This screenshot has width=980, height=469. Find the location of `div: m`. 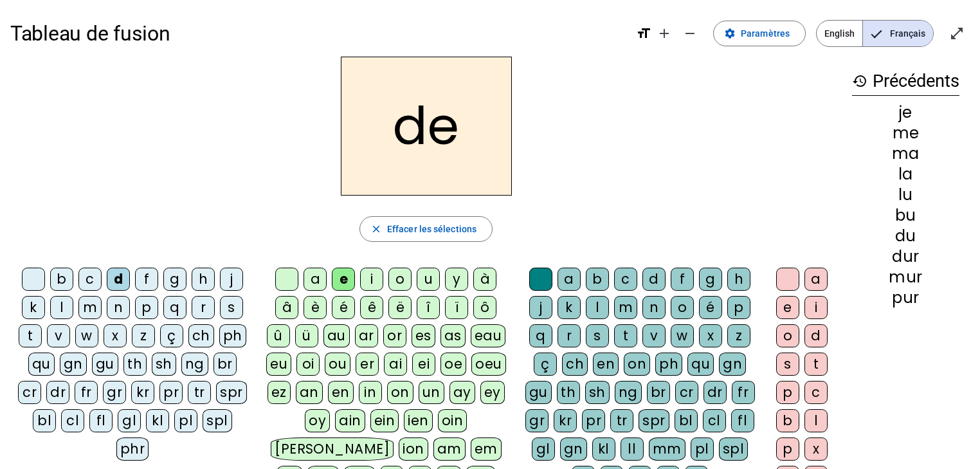

div: m is located at coordinates (626, 307).